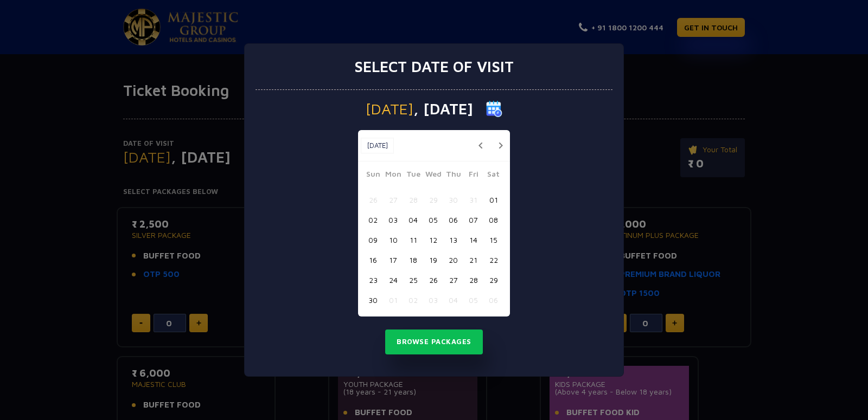  What do you see at coordinates (433, 260) in the screenshot?
I see `button: 19` at bounding box center [433, 260].